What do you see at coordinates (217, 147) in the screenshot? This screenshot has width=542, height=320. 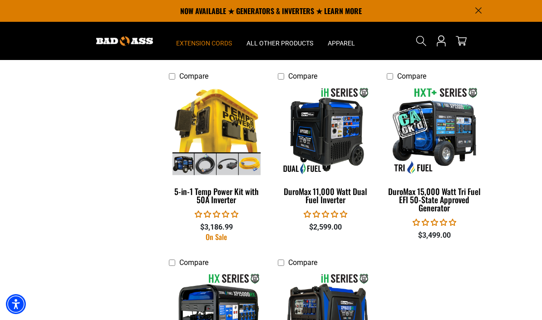 I see `a: 5-in-1 Temp Power Kit with 50A Inverter 5-in-1 Temp Power Kit with 50A Inverter` at bounding box center [217, 147].